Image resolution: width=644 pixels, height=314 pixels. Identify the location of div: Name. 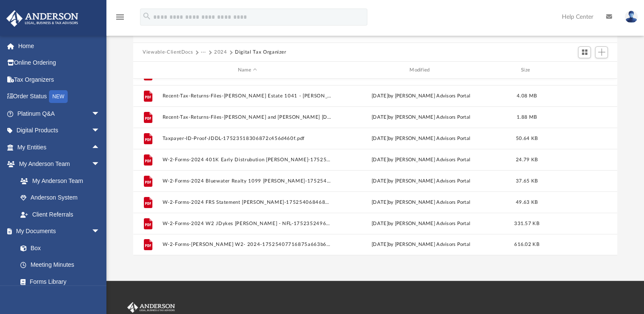
(248, 70).